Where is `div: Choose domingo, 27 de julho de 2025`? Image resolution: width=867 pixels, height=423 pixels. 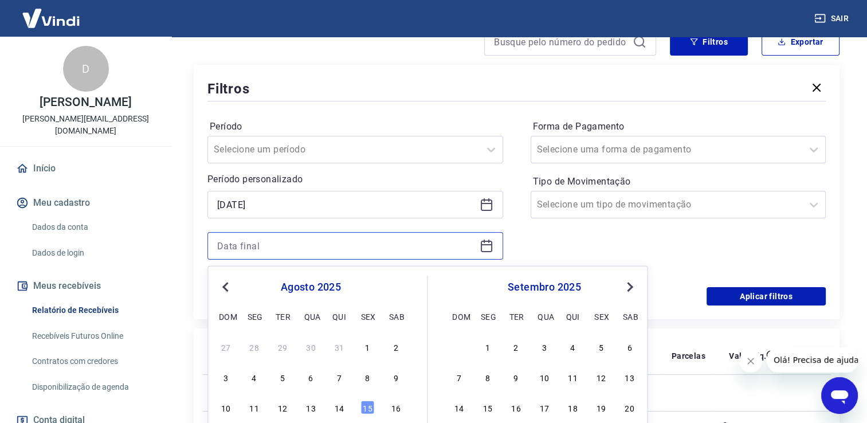
div: Choose domingo, 27 de julho de 2025 is located at coordinates (226, 347).